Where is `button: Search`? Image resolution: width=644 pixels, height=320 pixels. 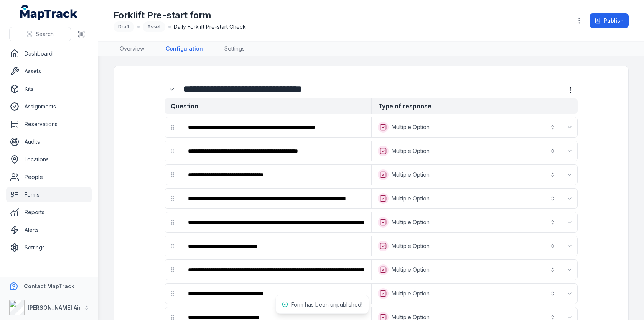
button: Search is located at coordinates (40, 34).